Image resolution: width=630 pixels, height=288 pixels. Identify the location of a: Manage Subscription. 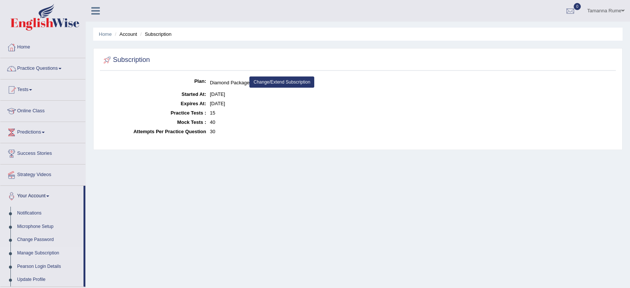
(48, 253).